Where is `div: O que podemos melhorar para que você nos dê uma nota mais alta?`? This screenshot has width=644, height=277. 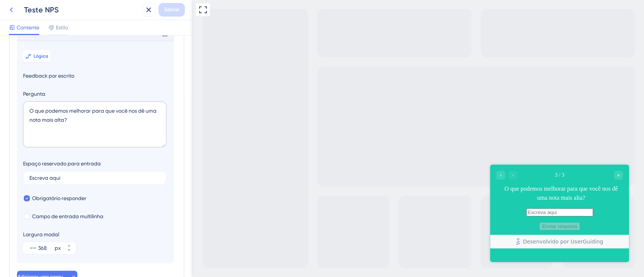 div: O que podemos melhorar para que você nos dê uma nota mais alta? is located at coordinates (71, 29).